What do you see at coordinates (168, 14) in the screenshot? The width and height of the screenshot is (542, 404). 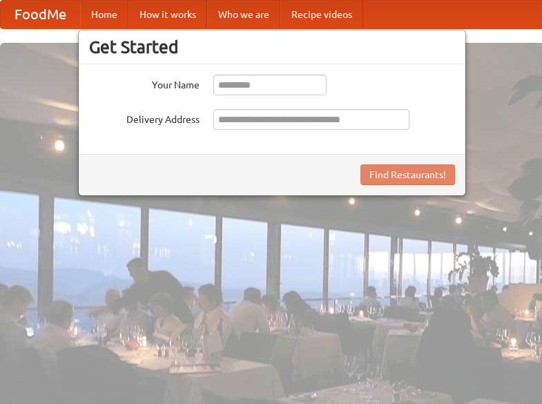 I see `a: How it works` at bounding box center [168, 14].